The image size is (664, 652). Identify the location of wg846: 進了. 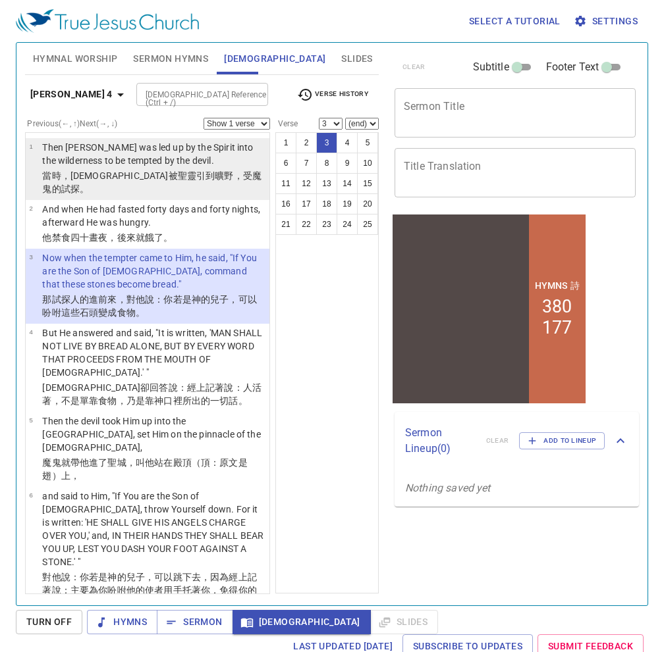
(144, 469).